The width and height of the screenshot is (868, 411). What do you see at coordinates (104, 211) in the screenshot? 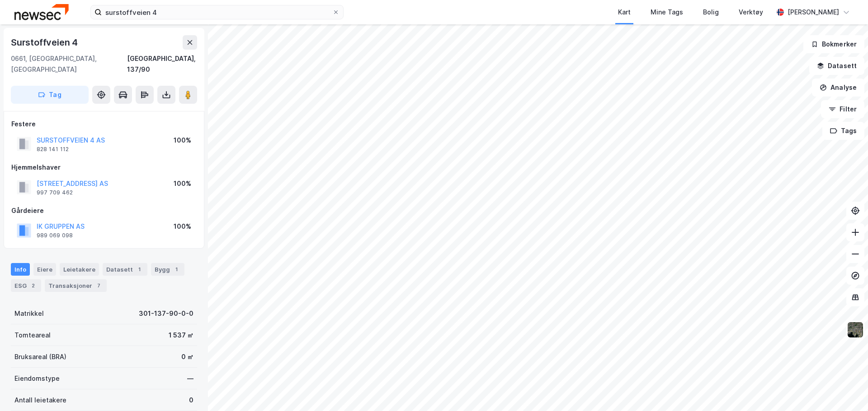
I see `div: Gårdeiere` at bounding box center [104, 211].